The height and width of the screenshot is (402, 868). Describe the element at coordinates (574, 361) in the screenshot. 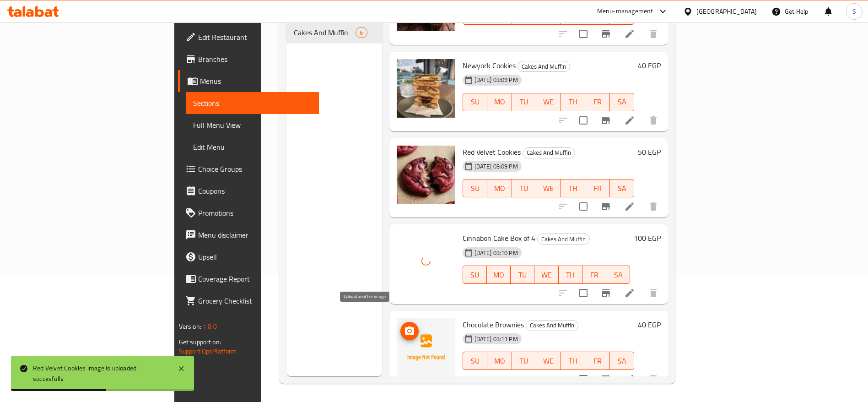

I see `button: TH` at that location.